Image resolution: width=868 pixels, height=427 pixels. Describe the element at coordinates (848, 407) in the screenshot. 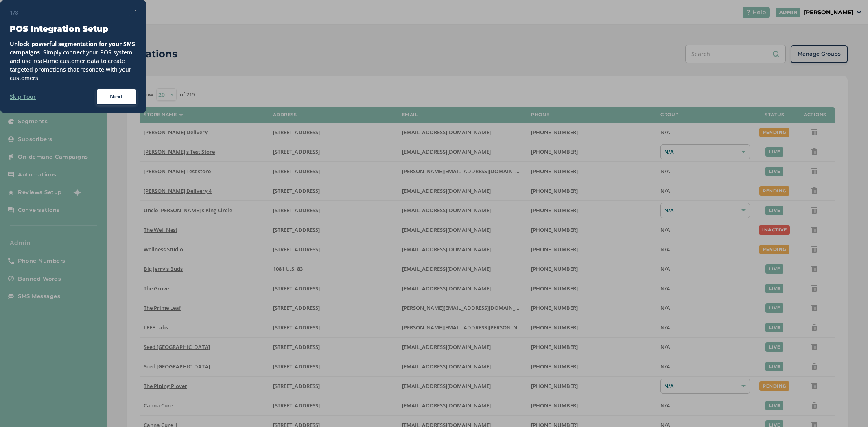

I see `div: Chat Widget` at that location.